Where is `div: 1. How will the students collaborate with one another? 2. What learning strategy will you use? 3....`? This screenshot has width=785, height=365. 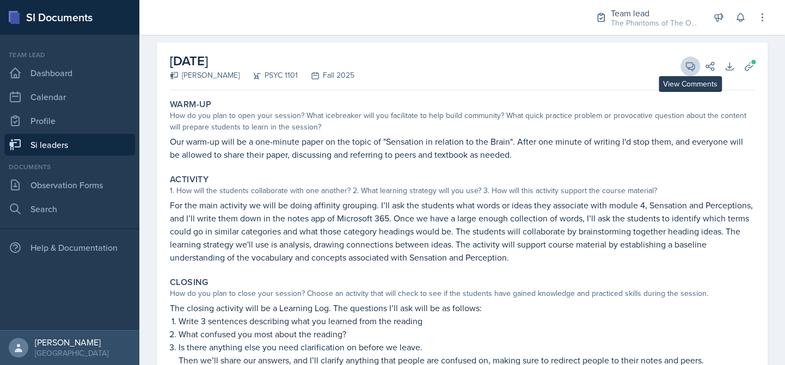 div: 1. How will the students collaborate with one another? 2. What learning strategy will you use? 3.... is located at coordinates (462, 191).